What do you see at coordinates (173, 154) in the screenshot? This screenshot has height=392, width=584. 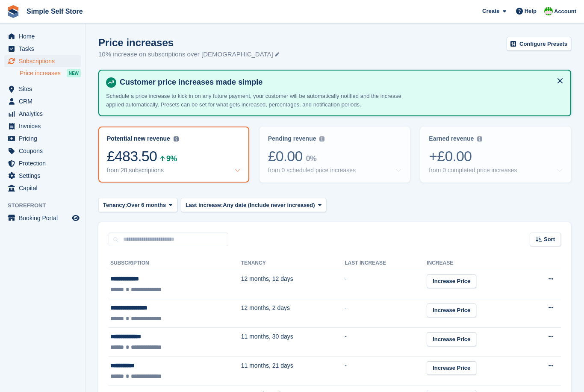 I see `a: Potential new revenue £483.50 9% from 28 subscriptions` at bounding box center [173, 154].